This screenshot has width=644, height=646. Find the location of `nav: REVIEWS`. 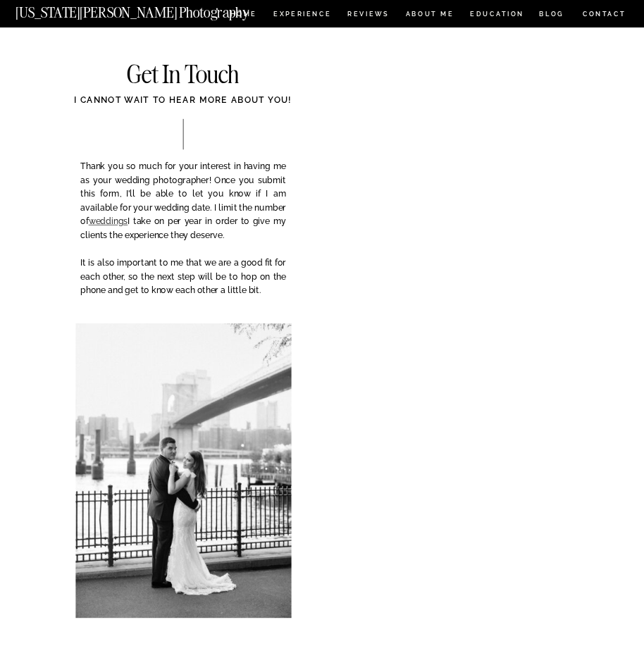

nav: REVIEWS is located at coordinates (367, 14).